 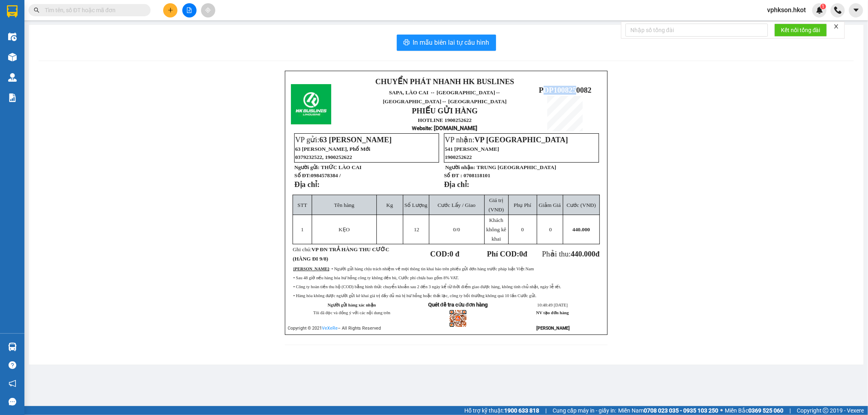 What do you see at coordinates (507, 254) in the screenshot?
I see `strong: Phí COD: đ` at bounding box center [507, 254].